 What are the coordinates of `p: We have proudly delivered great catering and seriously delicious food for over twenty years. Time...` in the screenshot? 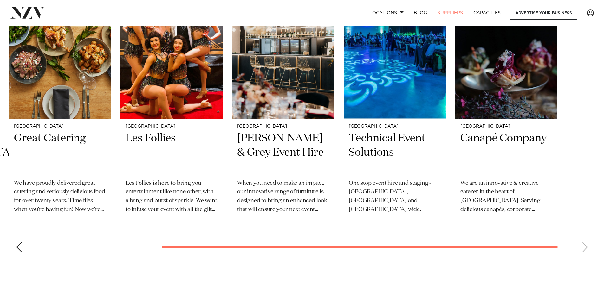 It's located at (60, 197).